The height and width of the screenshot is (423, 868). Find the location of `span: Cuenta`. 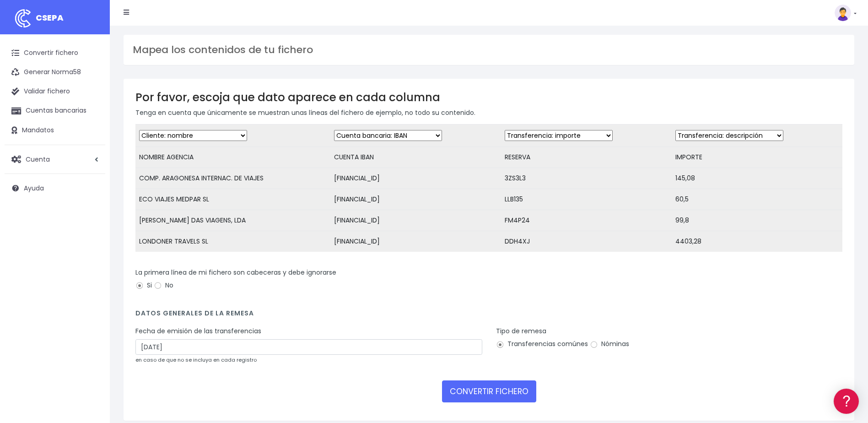

span: Cuenta is located at coordinates (37, 159).